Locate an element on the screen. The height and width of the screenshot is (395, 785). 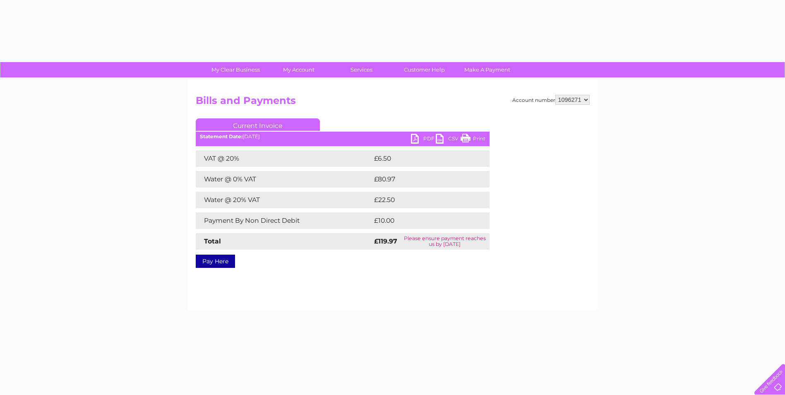
a: My Account is located at coordinates (298, 69).